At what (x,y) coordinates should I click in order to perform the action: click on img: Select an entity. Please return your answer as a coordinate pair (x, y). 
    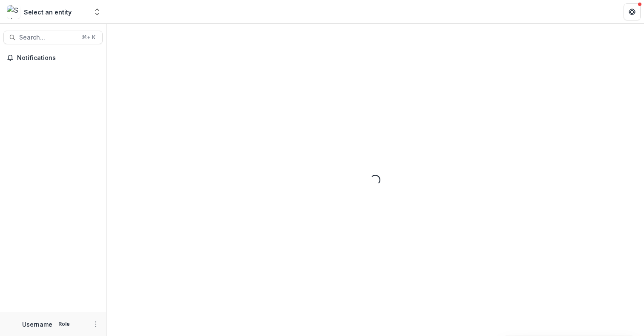
    Looking at the image, I should click on (13, 12).